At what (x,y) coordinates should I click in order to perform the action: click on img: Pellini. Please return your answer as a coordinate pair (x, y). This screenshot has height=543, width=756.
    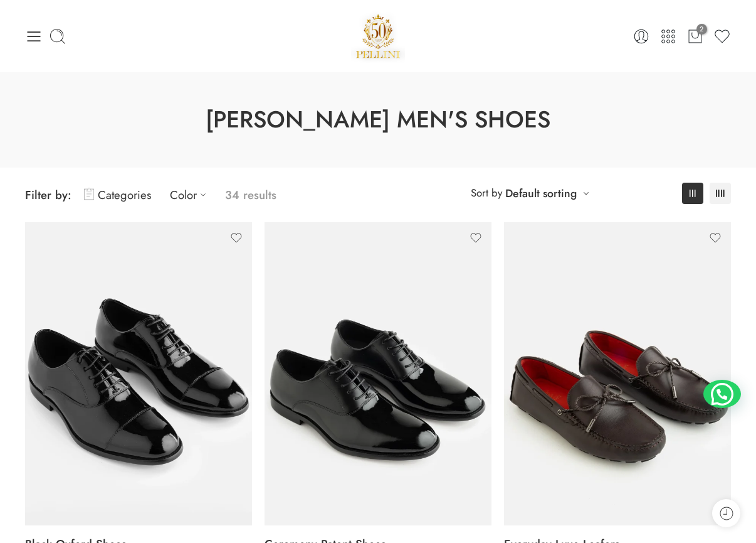
    Looking at the image, I should click on (378, 36).